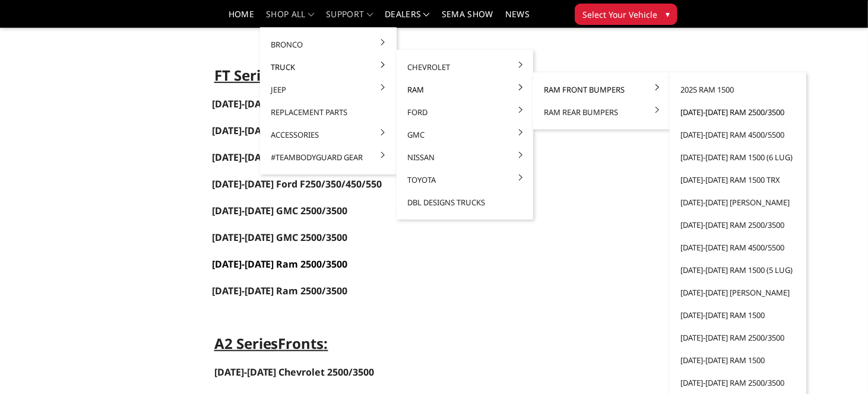  Describe the element at coordinates (328, 112) in the screenshot. I see `a: Replacement Parts` at that location.